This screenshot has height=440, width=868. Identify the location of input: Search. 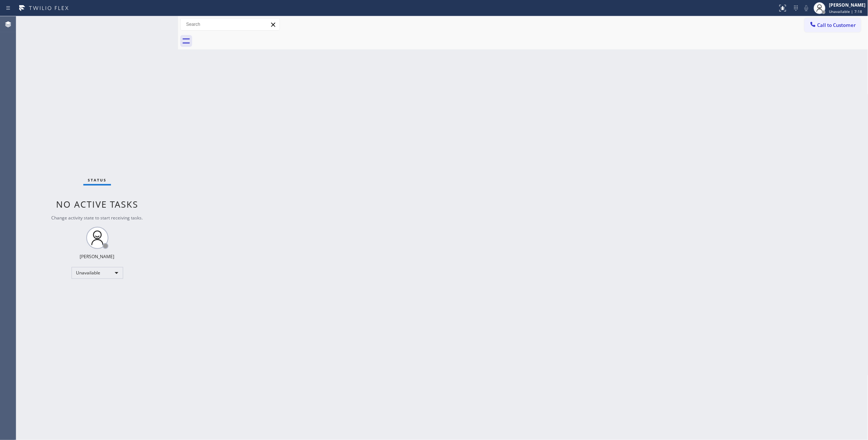
(230, 24).